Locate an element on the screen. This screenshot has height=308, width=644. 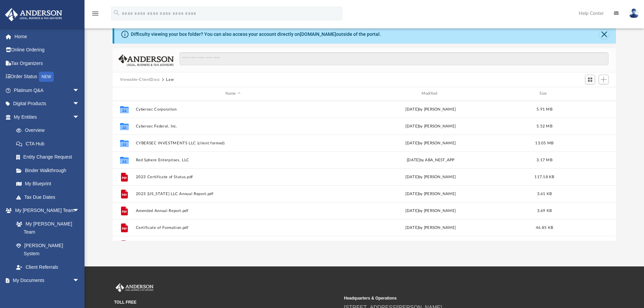
span: 13.05 MB is located at coordinates (544, 143).